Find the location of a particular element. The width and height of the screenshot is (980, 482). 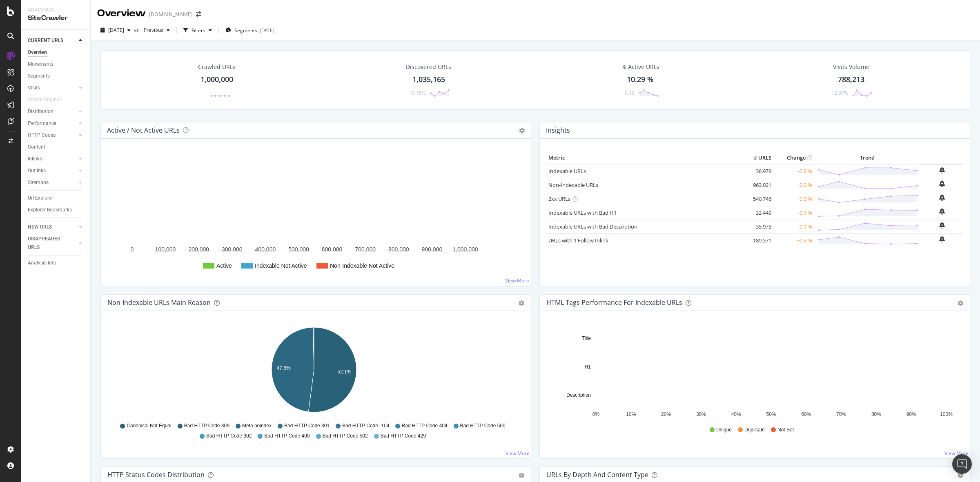

td: 189,571 is located at coordinates (757, 241).